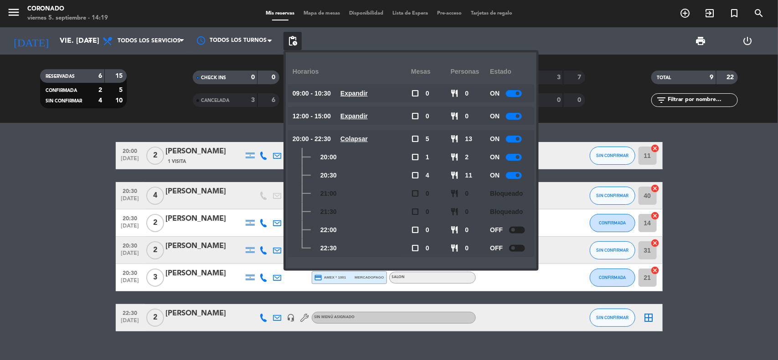  I want to click on span: 12:00 - 15:00, so click(312, 116).